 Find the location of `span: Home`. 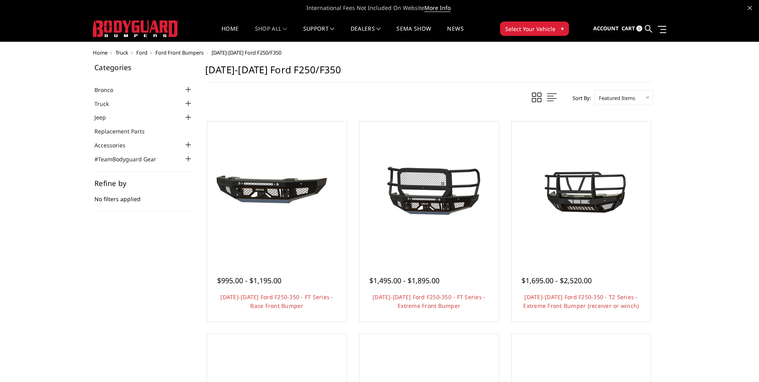

span: Home is located at coordinates (100, 53).